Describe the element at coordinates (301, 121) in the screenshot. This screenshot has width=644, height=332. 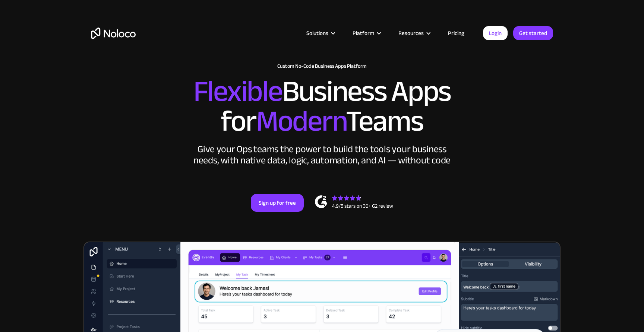
I see `span: Modern` at that location.